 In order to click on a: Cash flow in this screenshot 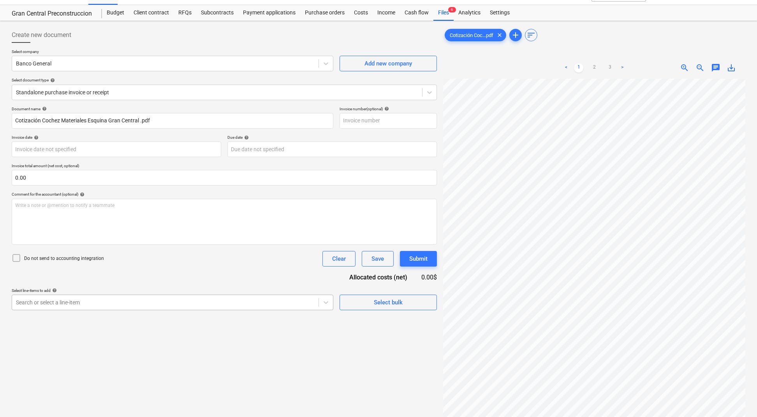, I will do `click(417, 13)`.